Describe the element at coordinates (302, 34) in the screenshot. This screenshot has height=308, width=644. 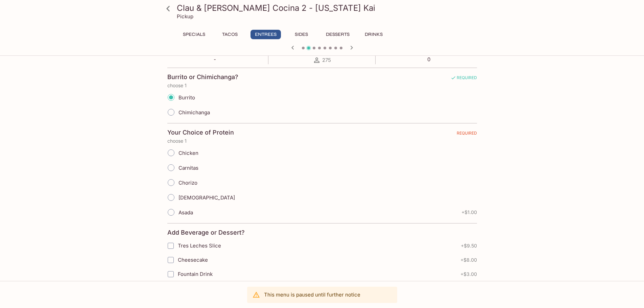
I see `button: Sides` at that location.